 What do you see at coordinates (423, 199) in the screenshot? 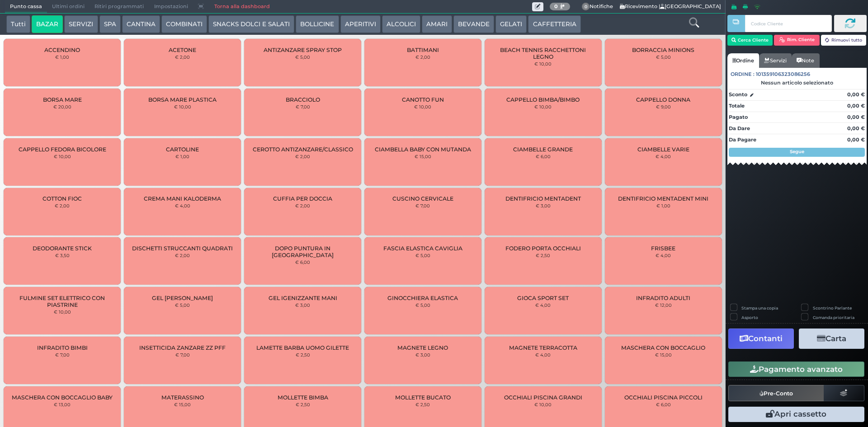
I see `span: CUSCINO CERVICALE` at bounding box center [423, 199].